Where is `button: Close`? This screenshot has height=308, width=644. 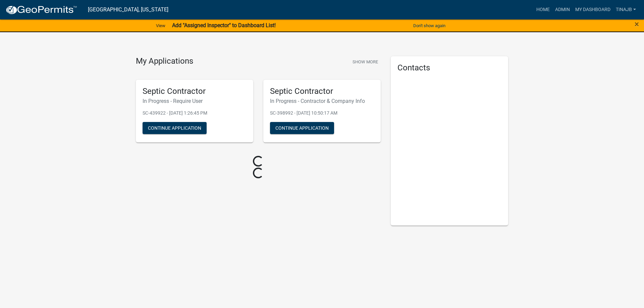 button: Close is located at coordinates (637, 24).